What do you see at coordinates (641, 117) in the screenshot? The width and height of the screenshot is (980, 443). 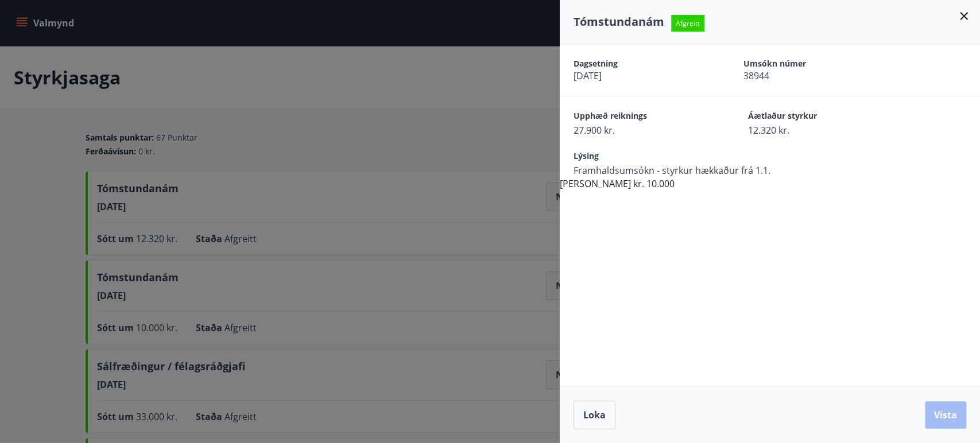 I see `span: Upphæð reiknings` at bounding box center [641, 117].